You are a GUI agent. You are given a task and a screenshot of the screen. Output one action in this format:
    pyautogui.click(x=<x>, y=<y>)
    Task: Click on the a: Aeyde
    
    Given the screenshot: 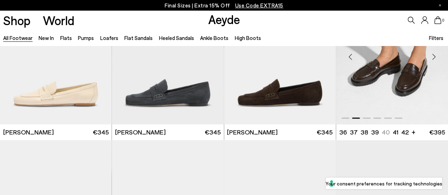 What is the action you would take?
    pyautogui.click(x=224, y=19)
    